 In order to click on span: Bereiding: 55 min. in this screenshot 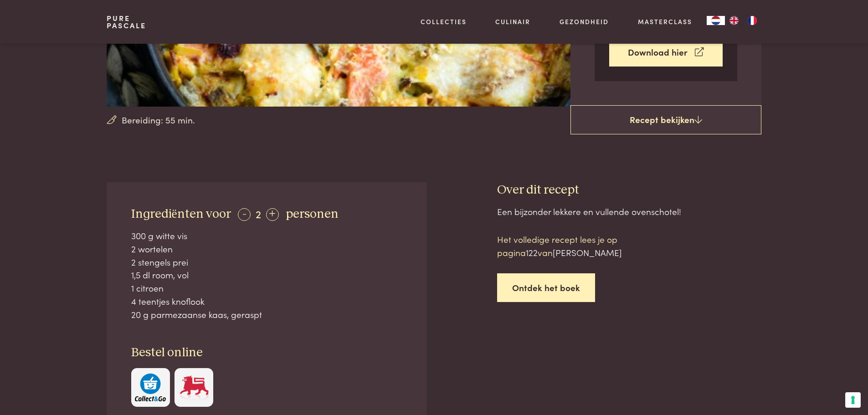, I will do `click(158, 120)`.